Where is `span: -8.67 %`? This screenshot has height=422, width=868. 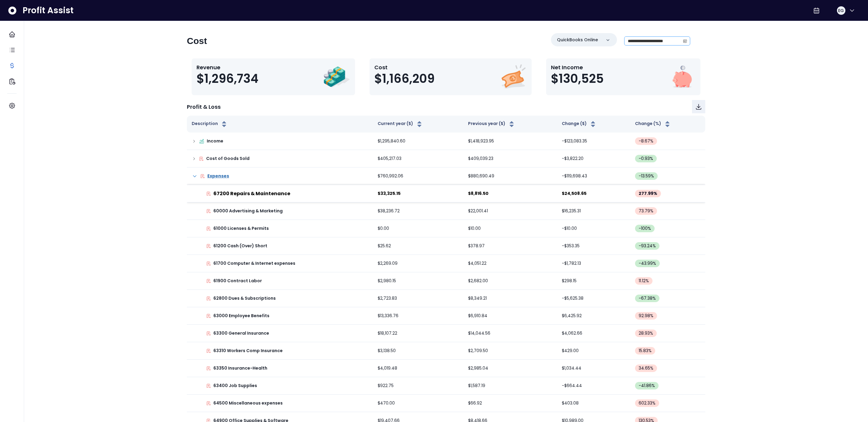 span: -8.67 % is located at coordinates (646, 141).